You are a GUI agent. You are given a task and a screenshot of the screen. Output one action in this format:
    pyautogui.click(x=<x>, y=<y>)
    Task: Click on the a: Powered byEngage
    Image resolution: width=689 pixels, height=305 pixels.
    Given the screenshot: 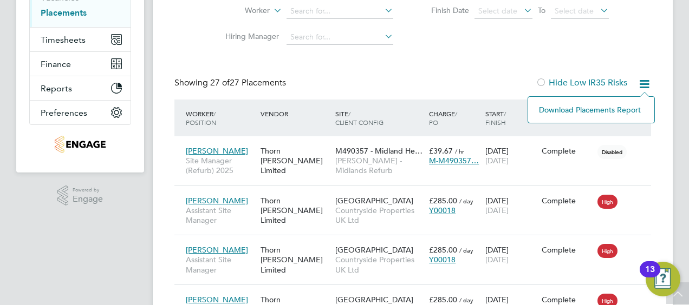 What is the action you would take?
    pyautogui.click(x=80, y=196)
    